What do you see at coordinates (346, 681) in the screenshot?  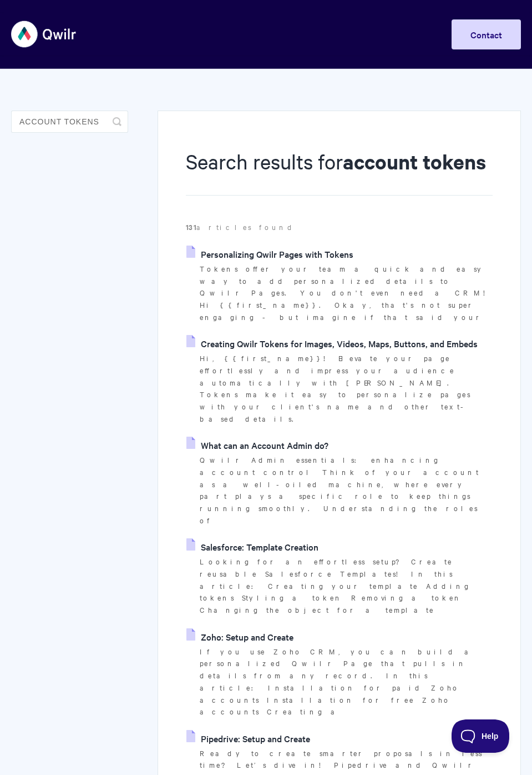 I see `p: If you use Zoho CRM, you can build a personalized Qwilr Page that pulls in details from any recor...` at bounding box center [346, 681].